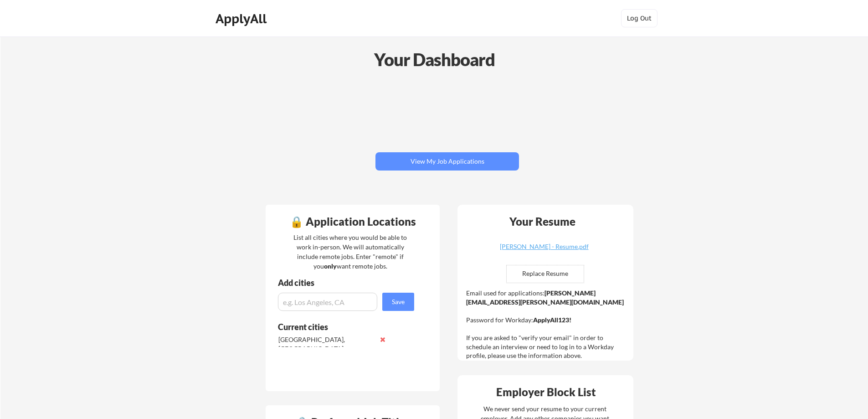 Image resolution: width=868 pixels, height=419 pixels. I want to click on div: Add cities, so click(347, 282).